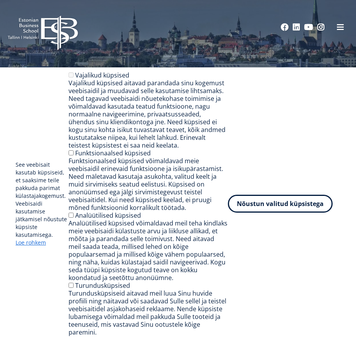 Image resolution: width=356 pixels, height=340 pixels. Describe the element at coordinates (148, 250) in the screenshot. I see `div: Analüütilised küpsised võimaldavad meil teha kindlaks meie veebisaidi külastuste arvu ja liikluse...` at that location.